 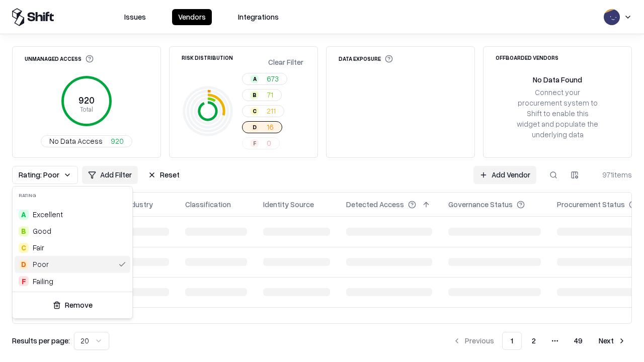 I want to click on div: Rating, so click(x=72, y=195).